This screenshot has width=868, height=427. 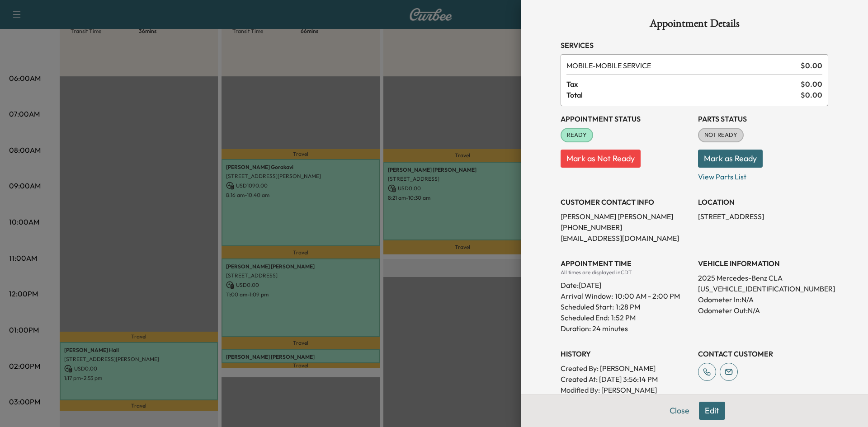 What do you see at coordinates (625, 263) in the screenshot?
I see `h3: APPOINTMENT TIME` at bounding box center [625, 263].